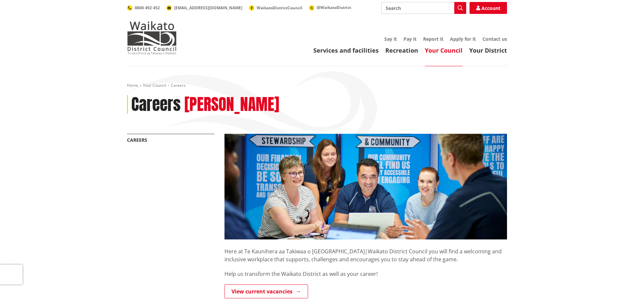 This screenshot has height=306, width=634. Describe the element at coordinates (433, 39) in the screenshot. I see `a: Report it` at that location.